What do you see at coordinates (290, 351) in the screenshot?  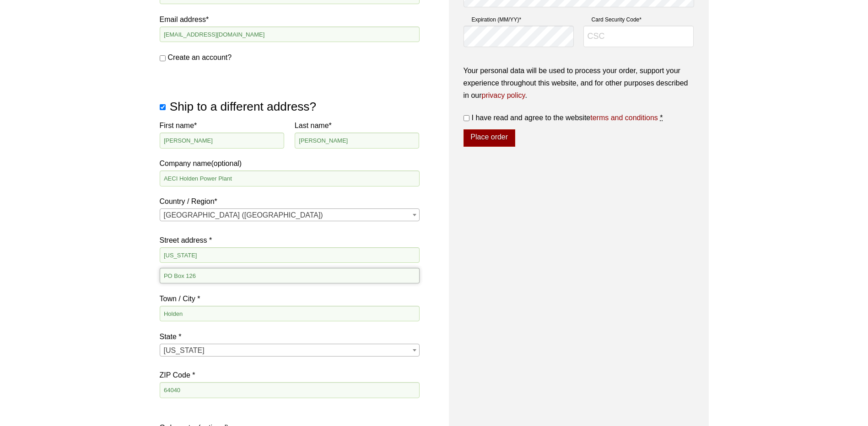 I see `span: Missouri` at bounding box center [290, 351].